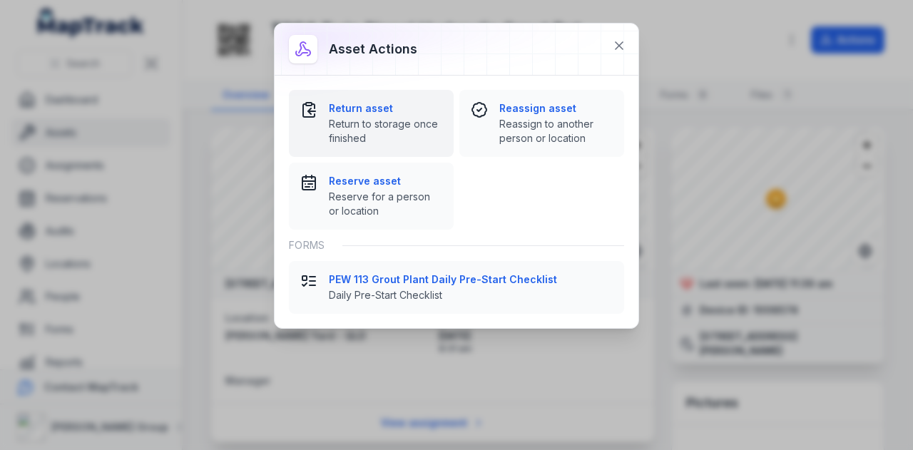 The image size is (913, 450). What do you see at coordinates (456, 245) in the screenshot?
I see `div: Forms` at bounding box center [456, 245].